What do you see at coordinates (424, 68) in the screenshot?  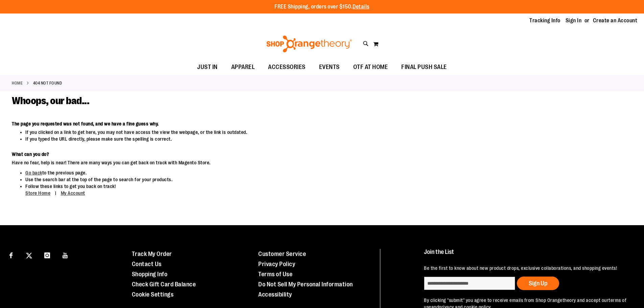 I see `a: FINAL PUSH SALE` at bounding box center [424, 68].